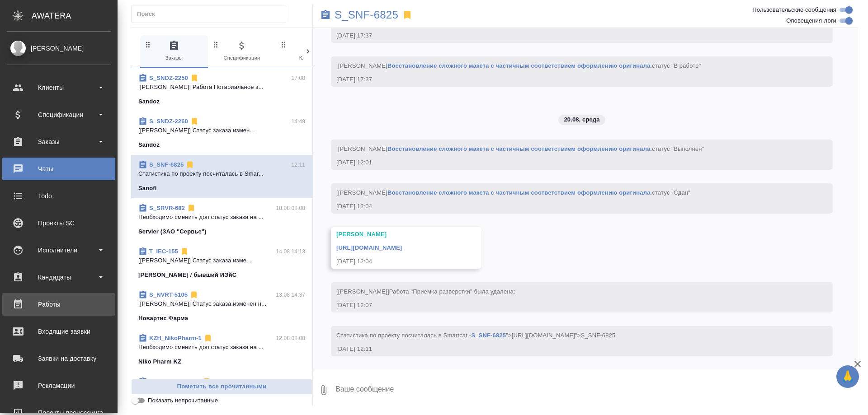  Describe the element at coordinates (183, 401) in the screenshot. I see `span: Показать непрочитанные` at that location.